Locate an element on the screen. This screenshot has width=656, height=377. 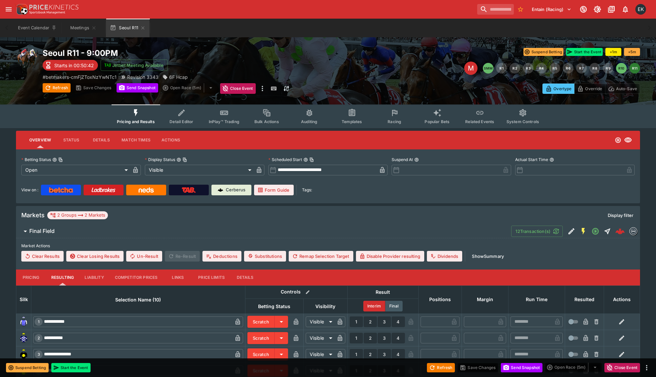
button: Betting StatusCopy To Clipboard is located at coordinates (55, 160).